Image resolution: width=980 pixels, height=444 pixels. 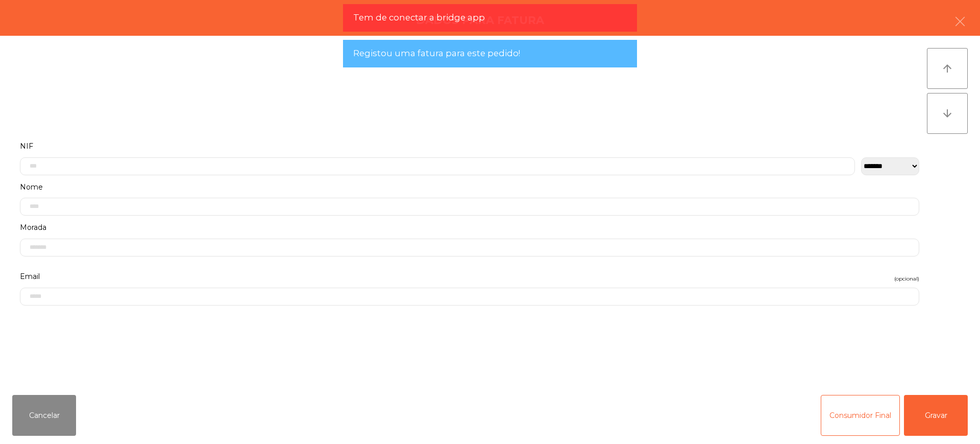 I want to click on span: Nome, so click(x=31, y=187).